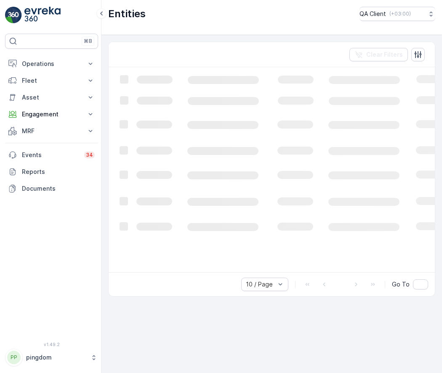 The width and height of the screenshot is (442, 373). What do you see at coordinates (384, 55) in the screenshot?
I see `p: Clear Filters` at bounding box center [384, 55].